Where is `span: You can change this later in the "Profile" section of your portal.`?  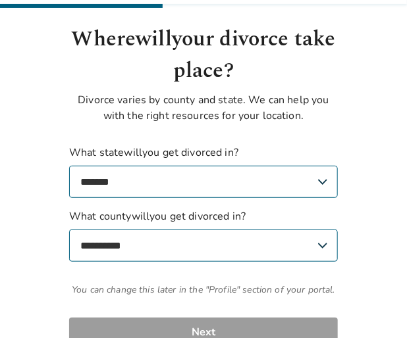
span: You can change this later in the "Profile" section of your portal. is located at coordinates (203, 290).